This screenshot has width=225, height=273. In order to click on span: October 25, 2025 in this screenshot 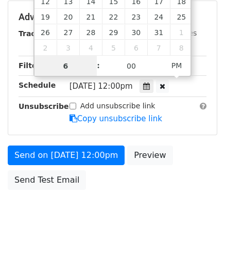, I will do `click(182, 17)`.